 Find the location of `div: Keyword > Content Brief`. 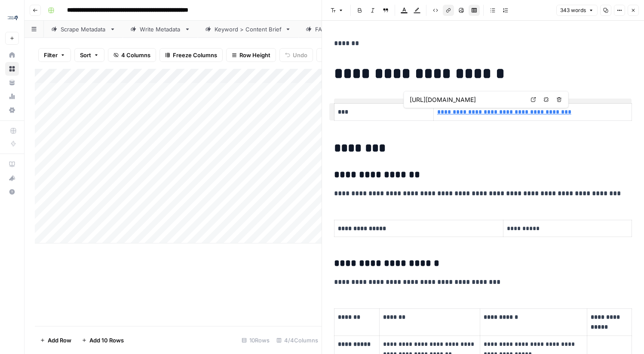

div: Keyword > Content Brief is located at coordinates (248, 29).